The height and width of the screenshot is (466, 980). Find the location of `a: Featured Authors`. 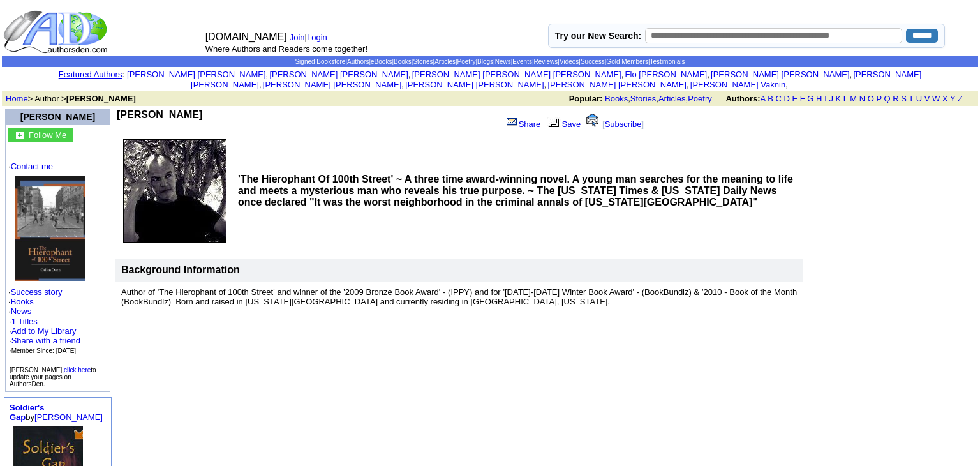

a: Featured Authors is located at coordinates (91, 74).